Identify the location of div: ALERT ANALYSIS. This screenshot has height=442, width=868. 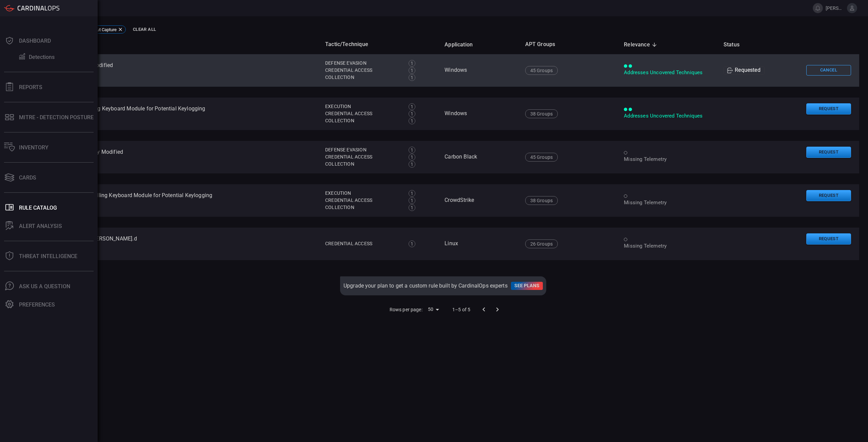
(40, 226).